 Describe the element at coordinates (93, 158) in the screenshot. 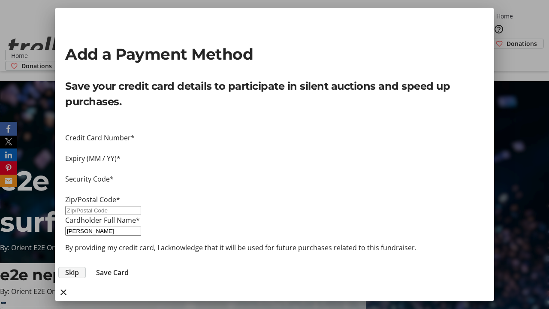

I see `label: Expiry (MM / YY)*` at that location.